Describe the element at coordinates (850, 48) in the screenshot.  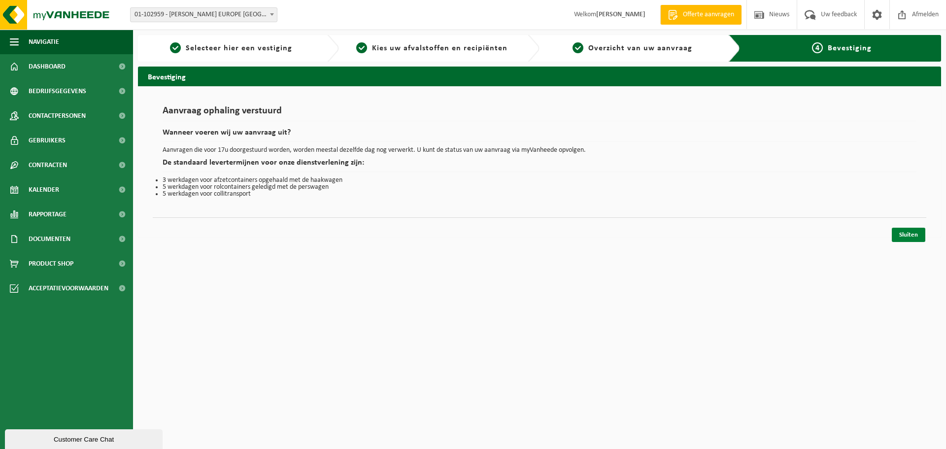
I see `span: Bevestiging` at that location.